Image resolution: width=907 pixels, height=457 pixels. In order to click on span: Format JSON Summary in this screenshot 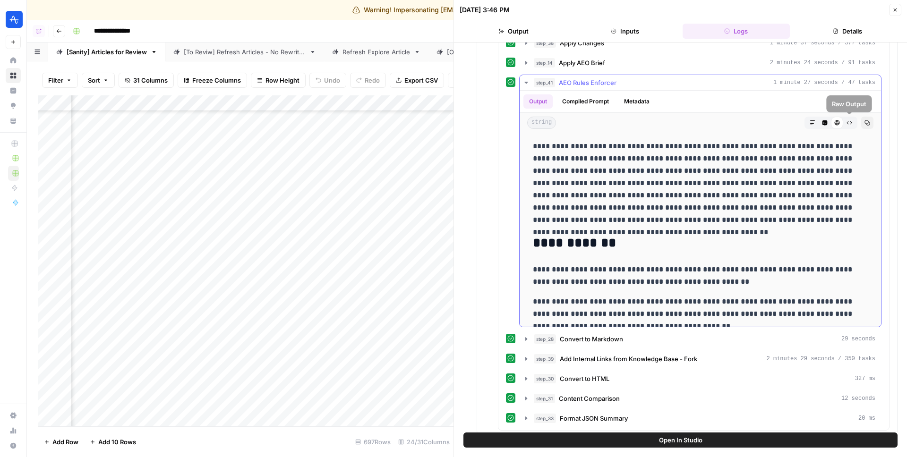, I will do `click(594, 418)`.